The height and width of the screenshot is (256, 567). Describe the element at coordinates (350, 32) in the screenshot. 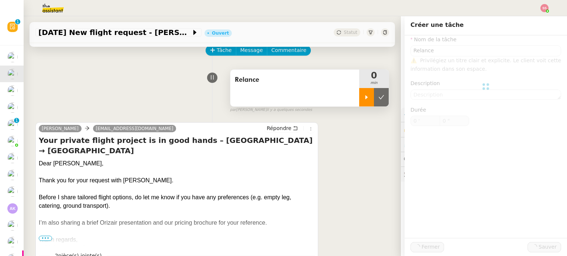

I see `span: Statut` at that location.